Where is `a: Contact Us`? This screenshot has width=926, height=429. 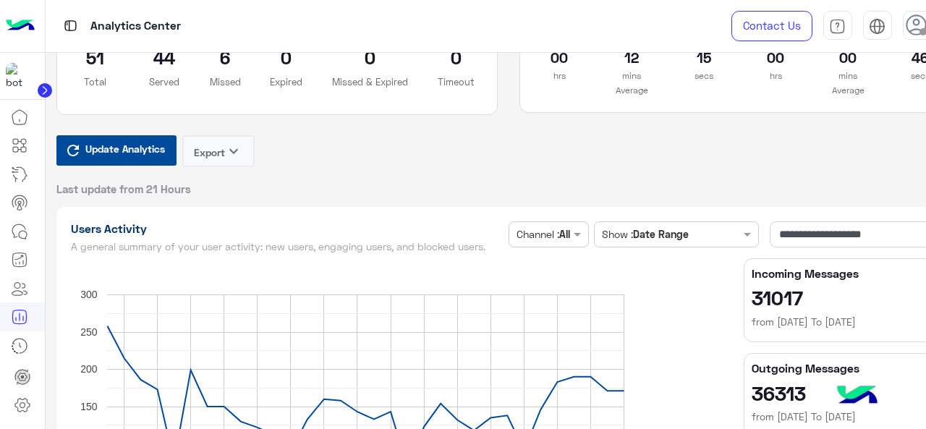 a: Contact Us is located at coordinates (772, 26).